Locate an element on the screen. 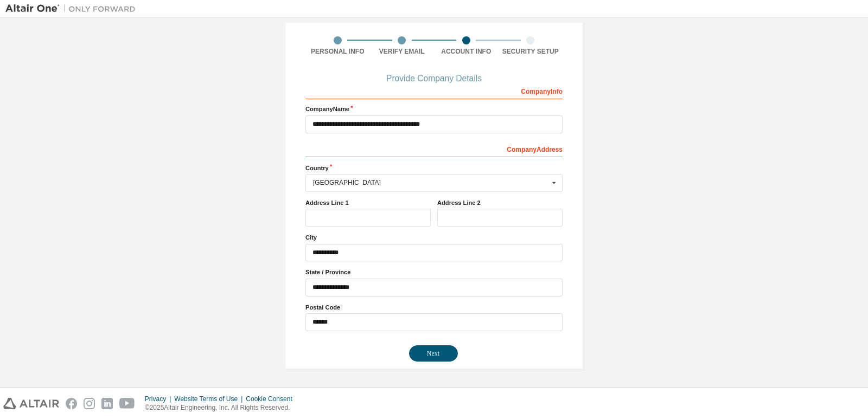  div: Account Info is located at coordinates (466, 52).